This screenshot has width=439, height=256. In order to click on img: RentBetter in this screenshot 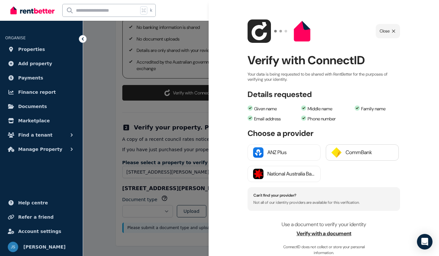, I will do `click(32, 10)`.